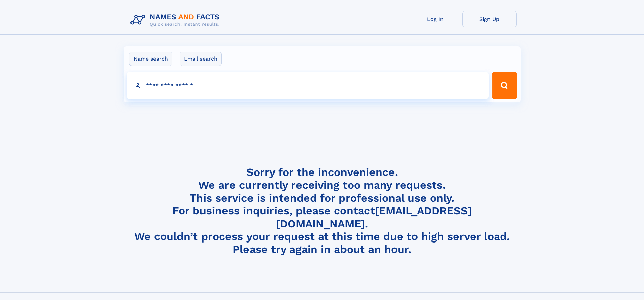  What do you see at coordinates (177, 20) in the screenshot?
I see `img: Logo Names and Facts` at bounding box center [177, 20].